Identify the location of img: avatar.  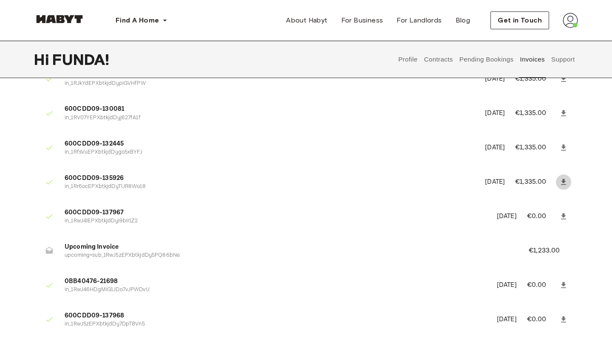
(570, 20).